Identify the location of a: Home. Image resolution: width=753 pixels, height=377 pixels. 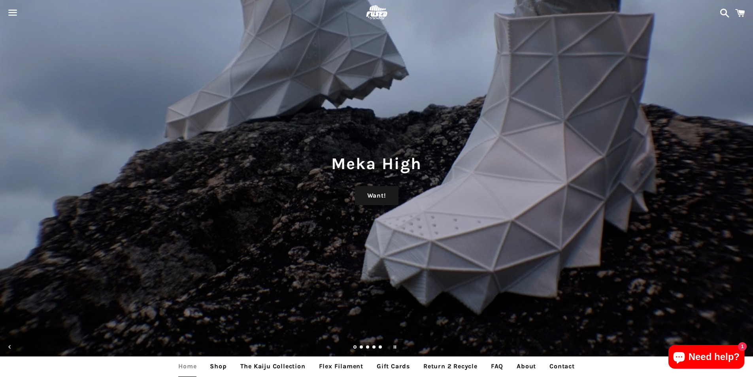
(187, 366).